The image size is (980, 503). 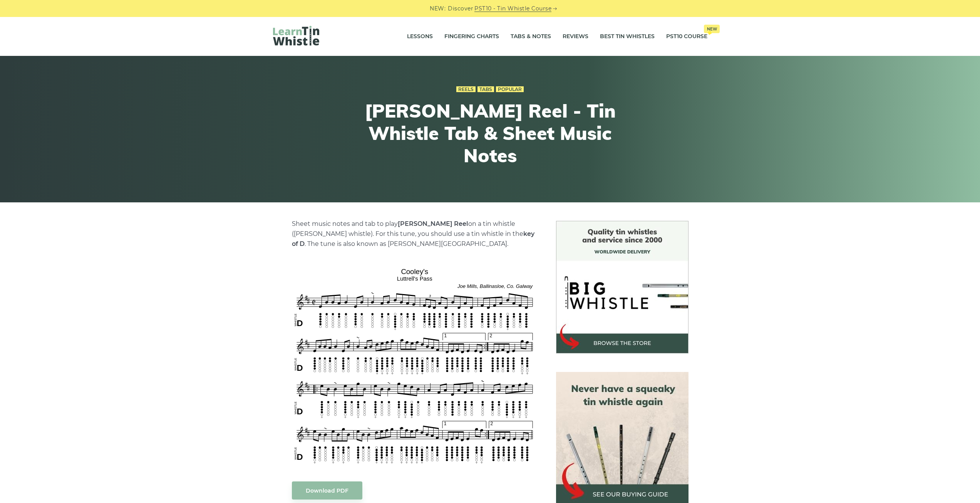 What do you see at coordinates (531, 37) in the screenshot?
I see `a: Tabs & Notes` at bounding box center [531, 37].